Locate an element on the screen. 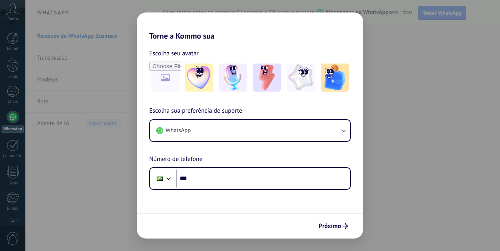  img: -5.jpeg is located at coordinates (335, 78).